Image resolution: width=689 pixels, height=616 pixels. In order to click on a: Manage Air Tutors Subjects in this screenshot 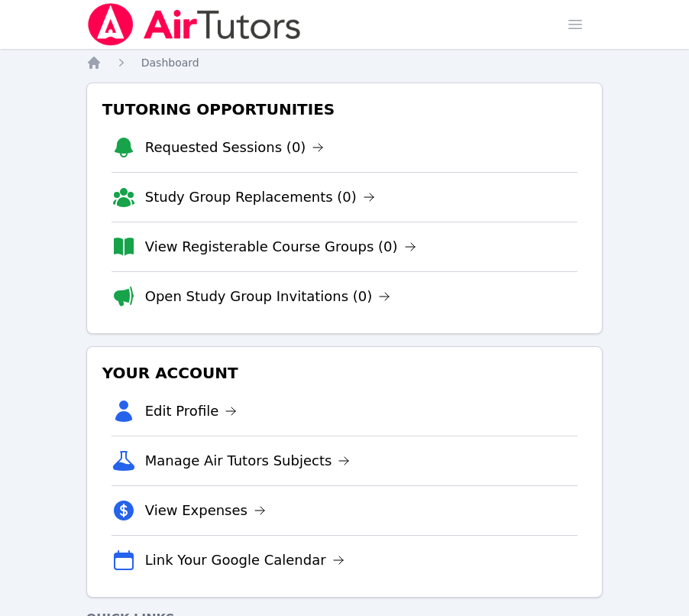, I will do `click(248, 460)`.